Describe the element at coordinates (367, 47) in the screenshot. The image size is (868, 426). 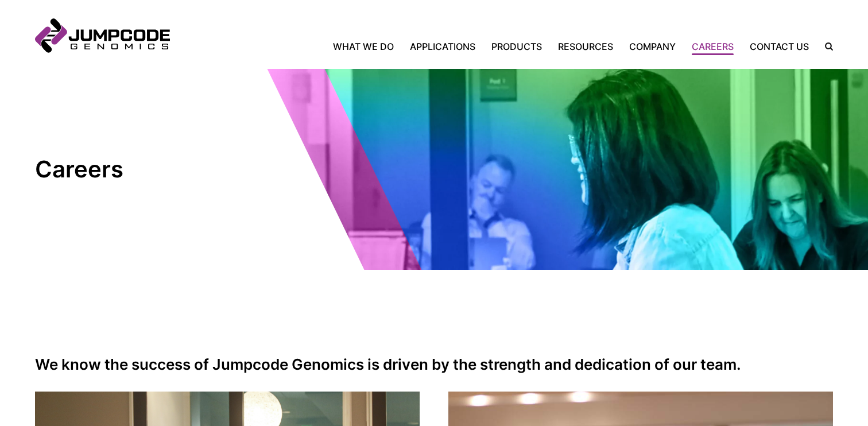
I see `a: What We Do` at that location.